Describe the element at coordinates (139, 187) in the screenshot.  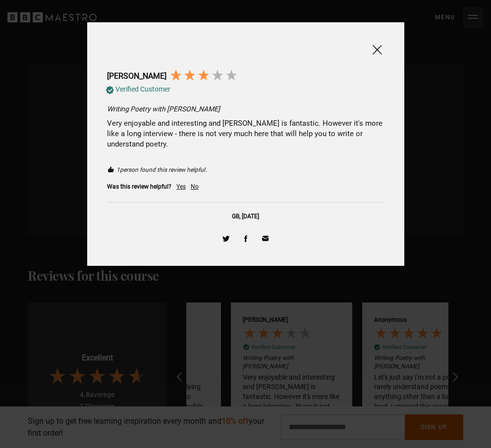
I see `div: Was this review helpful?` at that location.